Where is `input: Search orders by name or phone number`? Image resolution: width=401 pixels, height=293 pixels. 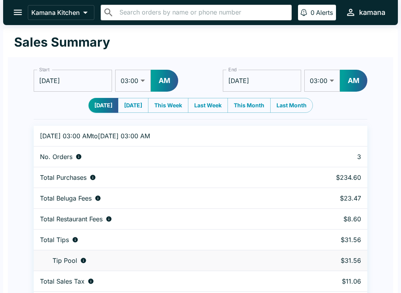
input: Search orders by name or phone number is located at coordinates (202, 13).